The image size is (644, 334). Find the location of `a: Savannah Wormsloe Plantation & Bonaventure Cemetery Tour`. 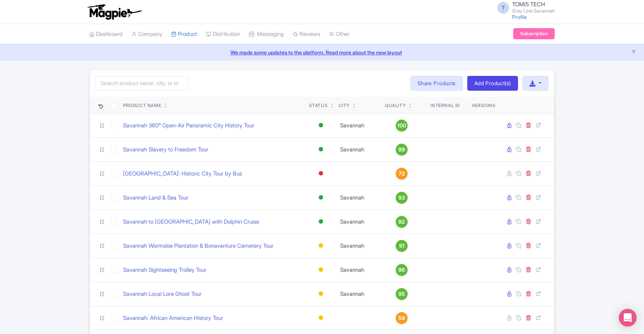

a: Savannah Wormsloe Plantation & Bonaventure Cemetery Tour is located at coordinates (198, 246).